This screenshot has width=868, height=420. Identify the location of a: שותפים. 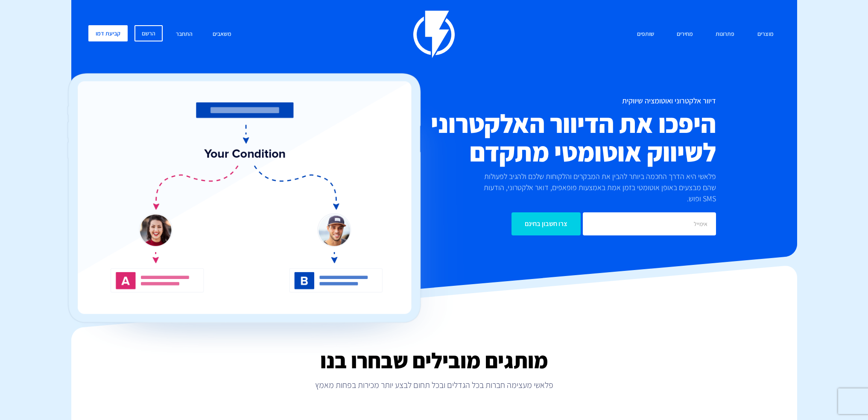
(646, 34).